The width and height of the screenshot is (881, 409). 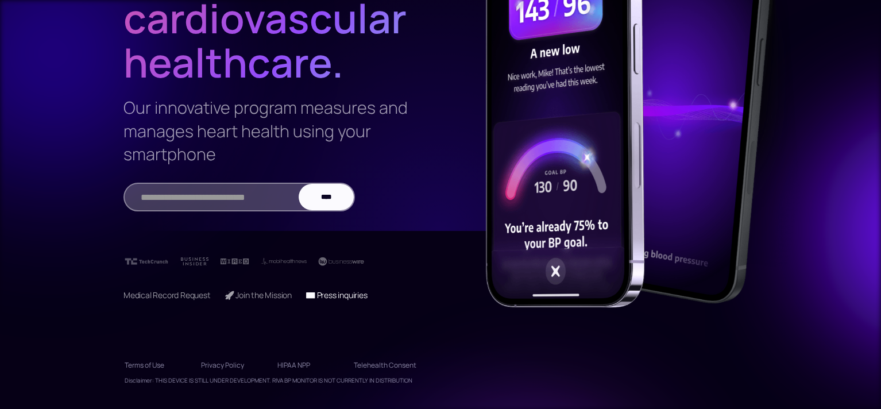 I want to click on a: Medical Record Request, so click(x=167, y=295).